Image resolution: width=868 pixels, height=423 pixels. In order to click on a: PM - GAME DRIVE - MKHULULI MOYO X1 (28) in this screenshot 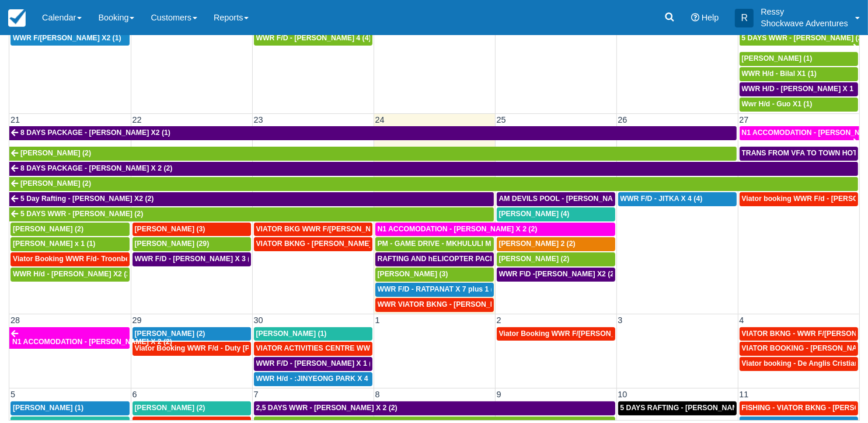, I will do `click(434, 244)`.